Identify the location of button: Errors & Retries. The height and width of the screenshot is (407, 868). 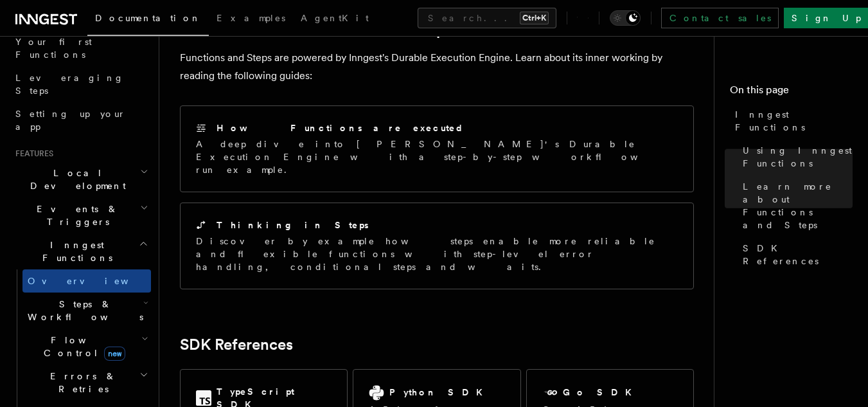
(86, 382).